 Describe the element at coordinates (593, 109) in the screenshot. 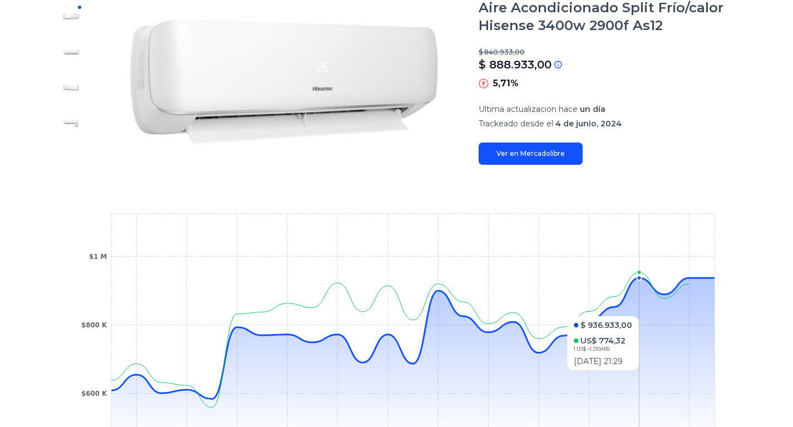

I see `span: un día` at that location.